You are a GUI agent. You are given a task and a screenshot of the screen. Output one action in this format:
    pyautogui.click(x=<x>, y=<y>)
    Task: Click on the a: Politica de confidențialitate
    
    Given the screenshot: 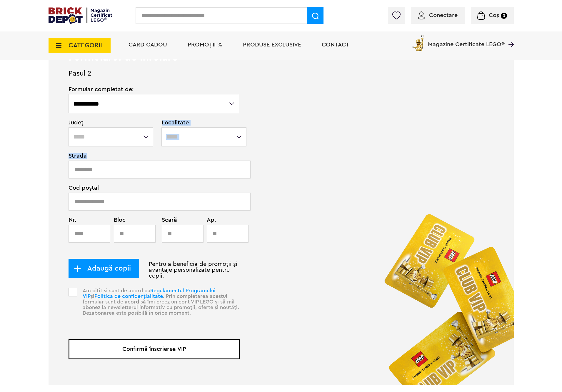 What is the action you would take?
    pyautogui.click(x=129, y=296)
    